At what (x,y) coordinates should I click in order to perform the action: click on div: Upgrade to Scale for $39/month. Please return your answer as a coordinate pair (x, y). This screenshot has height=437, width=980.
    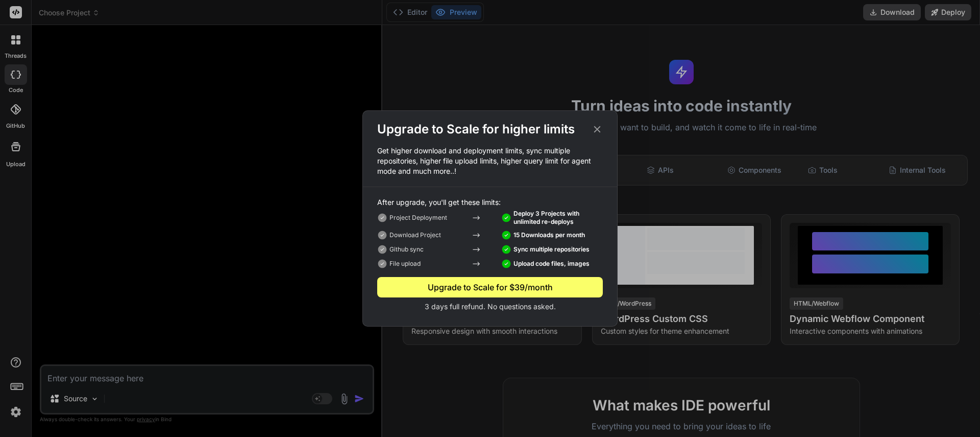
    Looking at the image, I should click on (490, 287).